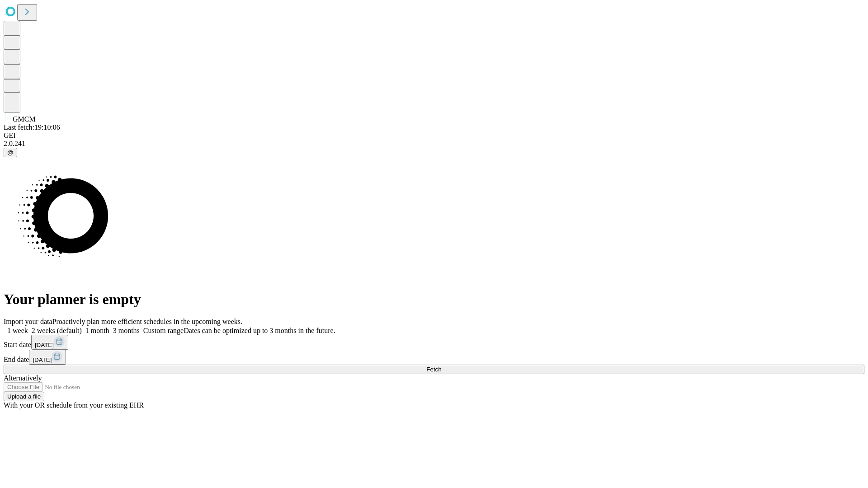 This screenshot has height=488, width=868. What do you see at coordinates (126, 330) in the screenshot?
I see `span: 3 months` at bounding box center [126, 330].